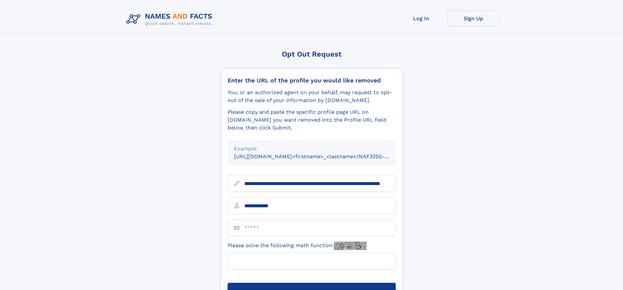 This screenshot has width=623, height=290. Describe the element at coordinates (171, 19) in the screenshot. I see `img: Logo Names and Facts` at that location.